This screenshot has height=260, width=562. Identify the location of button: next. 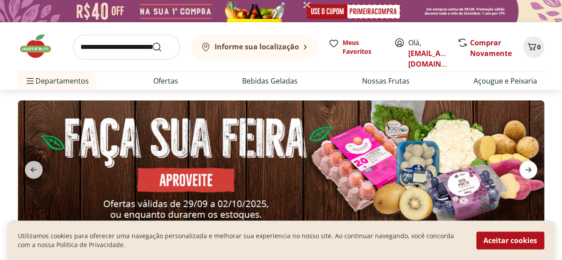
(528, 170).